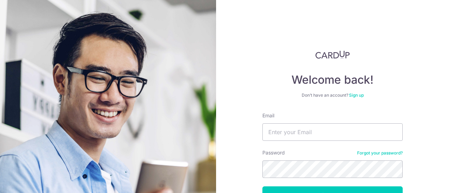  Describe the element at coordinates (380, 153) in the screenshot. I see `a: Forgot your password?` at that location.